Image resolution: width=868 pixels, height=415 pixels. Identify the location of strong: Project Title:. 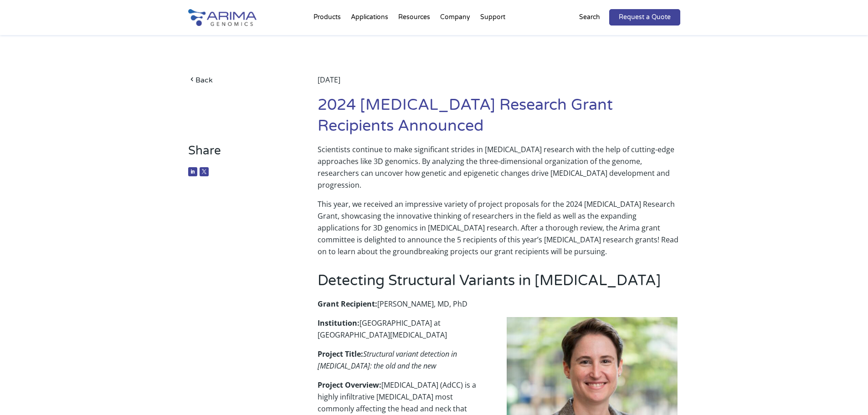
(341, 354).